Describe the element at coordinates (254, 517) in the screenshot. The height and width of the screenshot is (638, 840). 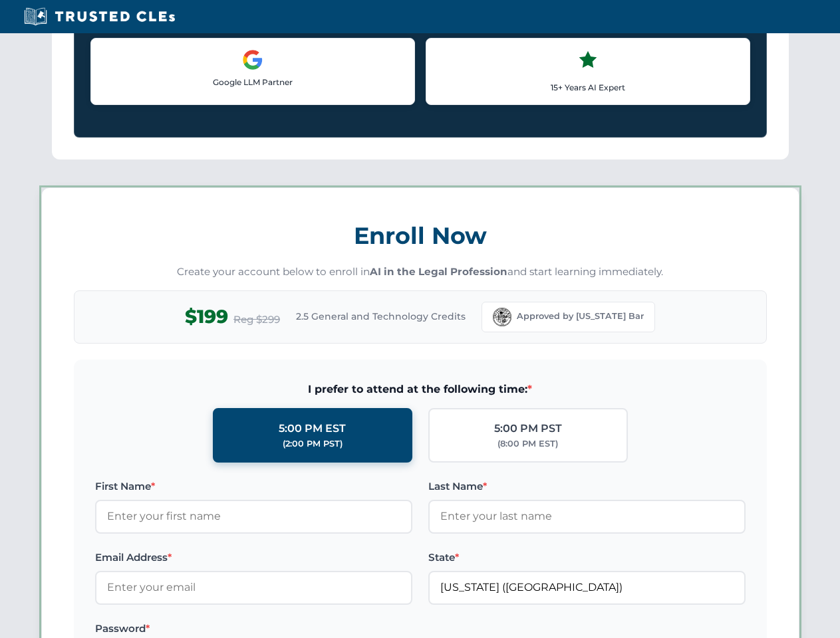
I see `input: Enter your first name` at that location.